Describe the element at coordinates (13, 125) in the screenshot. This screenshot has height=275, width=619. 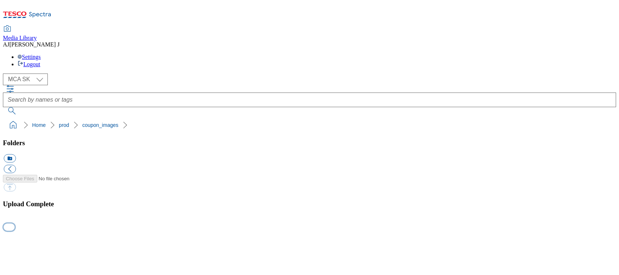
I see `a: home` at that location.